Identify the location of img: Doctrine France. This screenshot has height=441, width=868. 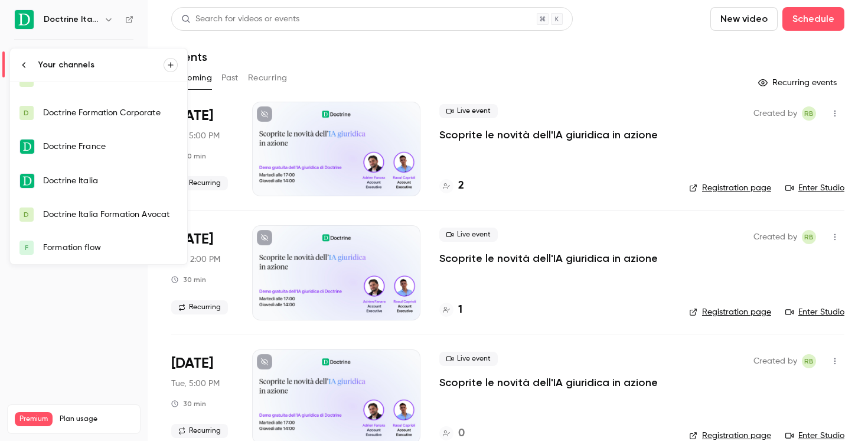
(27, 146).